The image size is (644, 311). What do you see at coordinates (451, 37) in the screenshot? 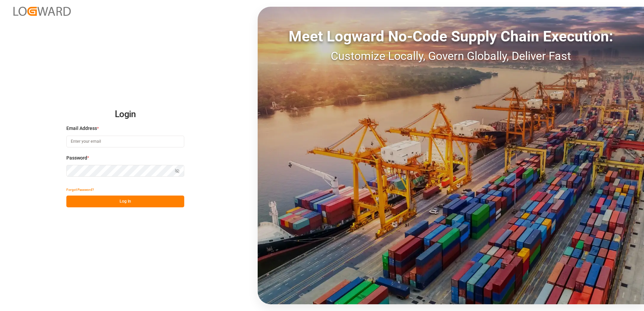
I see `div: Meet Logward No-Code Supply Chain Execution:` at bounding box center [451, 37].